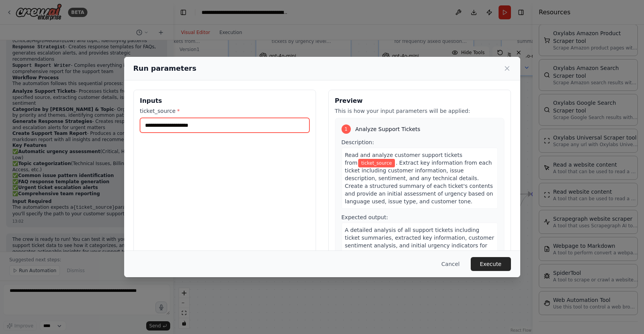  I want to click on h2: Run parameters, so click(164, 69).